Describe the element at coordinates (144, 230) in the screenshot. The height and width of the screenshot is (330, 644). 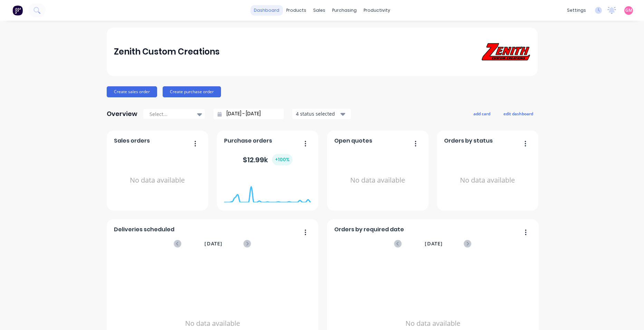
I see `span: Deliveries scheduled` at that location.